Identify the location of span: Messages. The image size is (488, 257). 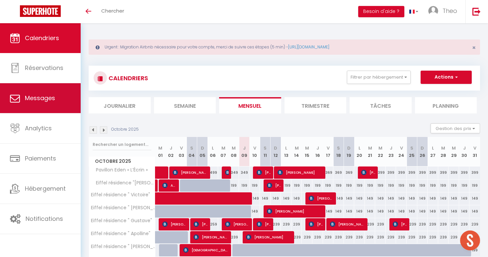
(40, 98).